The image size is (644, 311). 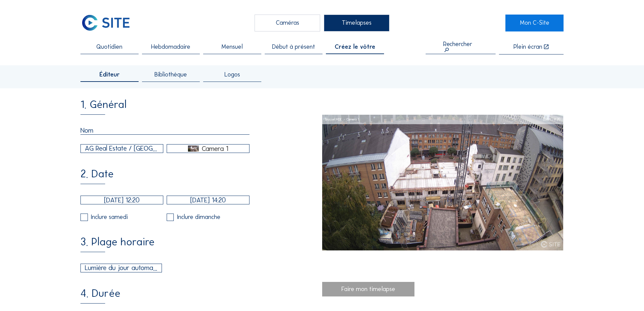 I want to click on span: Hebdomadaire, so click(x=171, y=47).